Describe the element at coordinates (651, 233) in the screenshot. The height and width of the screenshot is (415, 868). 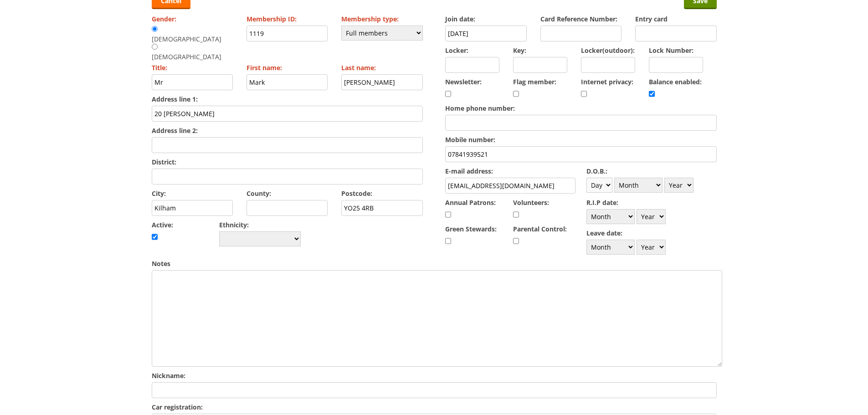
I see `label: Leave date:` at that location.